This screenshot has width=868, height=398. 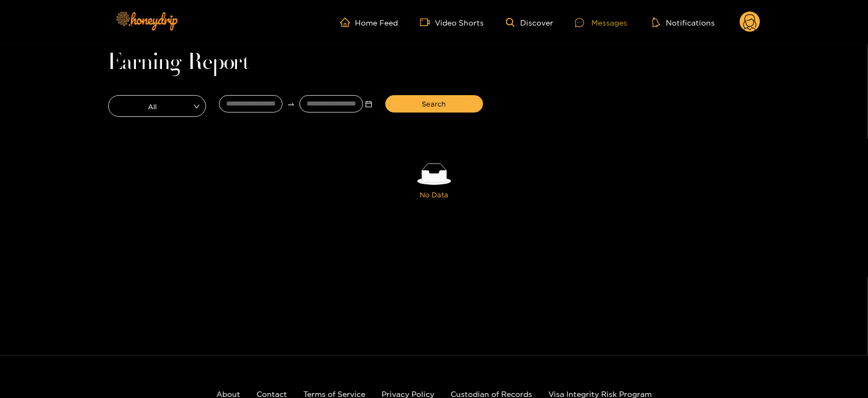 I want to click on span: Search, so click(x=435, y=104).